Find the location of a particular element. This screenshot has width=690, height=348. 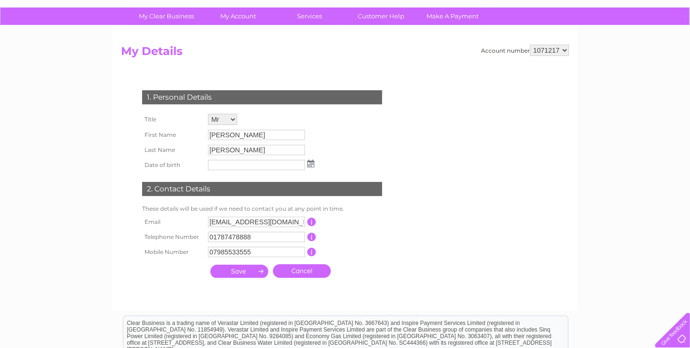

a: Contact is located at coordinates (639, 43).